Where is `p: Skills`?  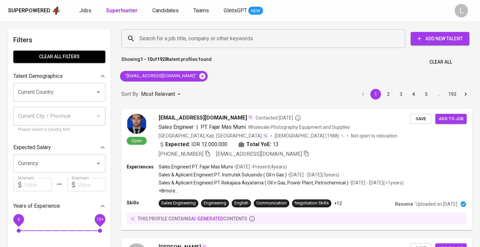 p: Skills is located at coordinates (143, 203).